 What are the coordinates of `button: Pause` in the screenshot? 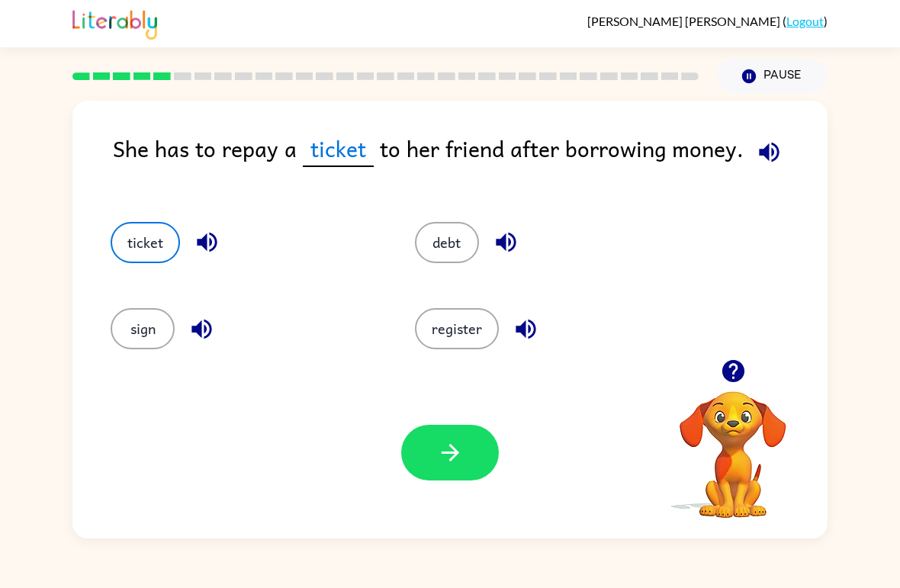 It's located at (772, 77).